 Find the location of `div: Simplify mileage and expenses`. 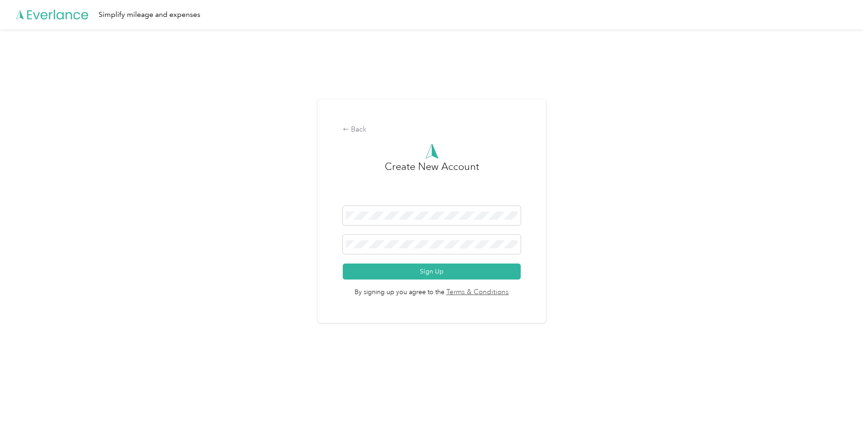

div: Simplify mileage and expenses is located at coordinates (149, 14).